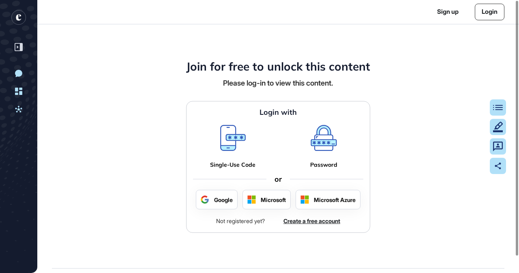  I want to click on div: or, so click(278, 179).